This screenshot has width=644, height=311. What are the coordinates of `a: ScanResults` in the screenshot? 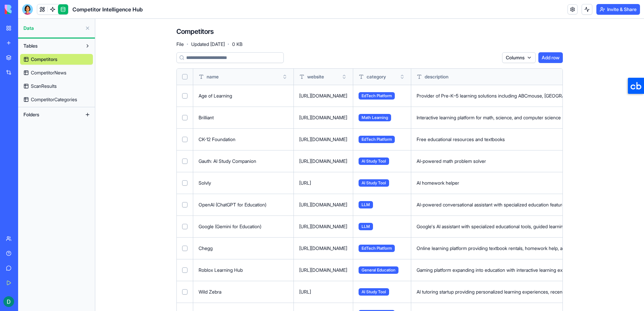 It's located at (56, 86).